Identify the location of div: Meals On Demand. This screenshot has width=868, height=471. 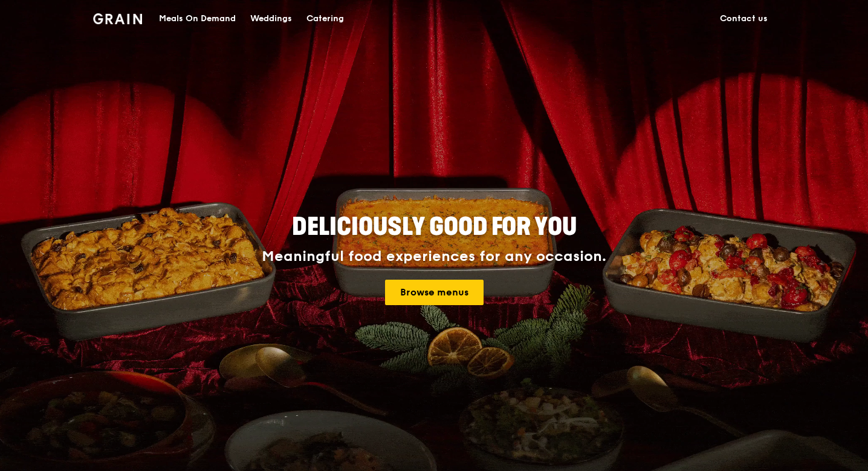
(197, 19).